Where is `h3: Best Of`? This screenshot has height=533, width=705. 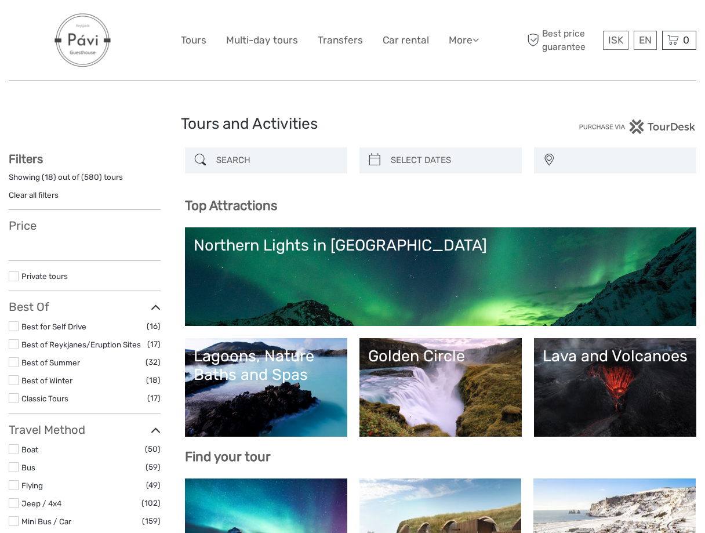
h3: Best Of is located at coordinates (85, 307).